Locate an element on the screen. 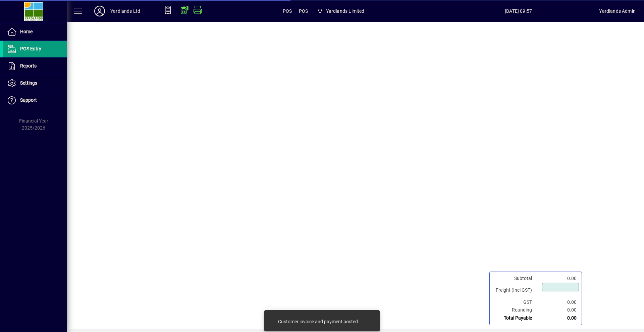 This screenshot has width=644, height=332. a: Home is located at coordinates (36, 32).